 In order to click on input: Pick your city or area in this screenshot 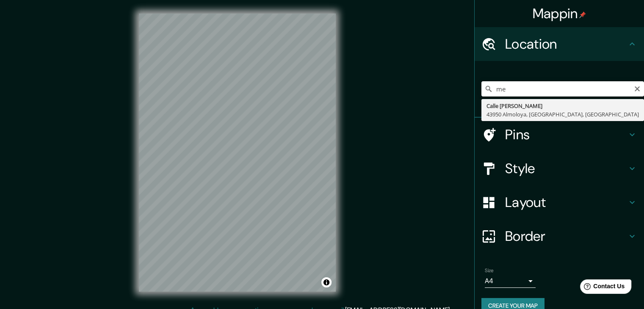, I will do `click(563, 89)`.